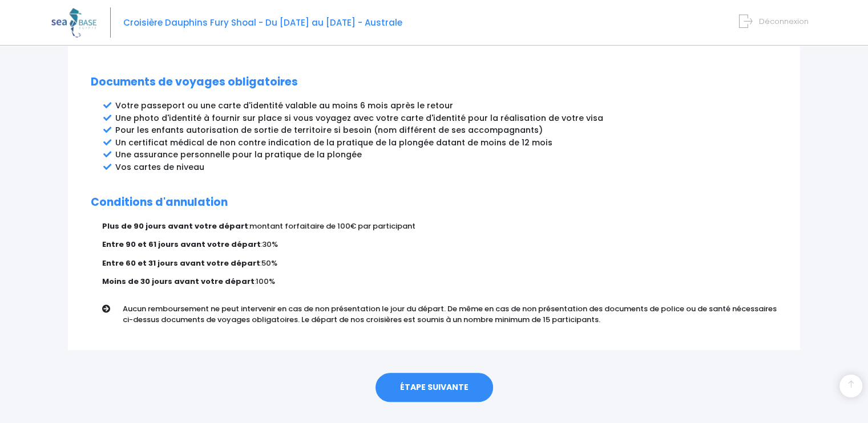 This screenshot has height=423, width=868. Describe the element at coordinates (446, 167) in the screenshot. I see `li: Vos cartes de niveau` at that location.